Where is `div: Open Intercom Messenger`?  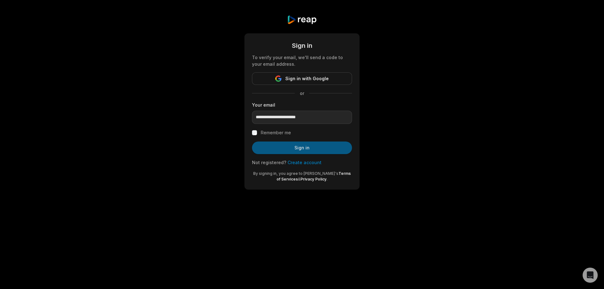
div: Open Intercom Messenger is located at coordinates (591, 275).